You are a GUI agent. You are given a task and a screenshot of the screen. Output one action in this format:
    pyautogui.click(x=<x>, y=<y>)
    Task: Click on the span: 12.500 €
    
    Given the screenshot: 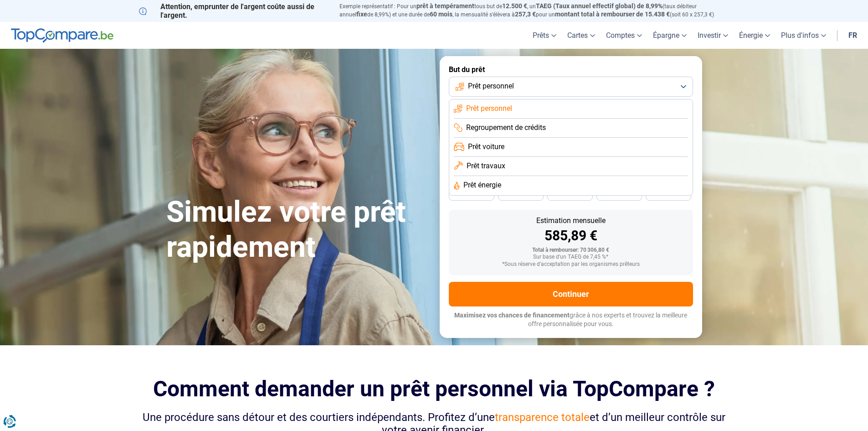 What is the action you would take?
    pyautogui.click(x=514, y=6)
    